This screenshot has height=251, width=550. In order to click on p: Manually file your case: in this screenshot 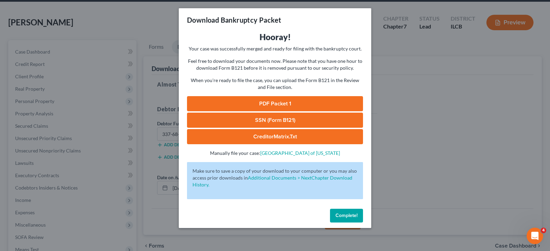, I will do `click(275, 153)`.